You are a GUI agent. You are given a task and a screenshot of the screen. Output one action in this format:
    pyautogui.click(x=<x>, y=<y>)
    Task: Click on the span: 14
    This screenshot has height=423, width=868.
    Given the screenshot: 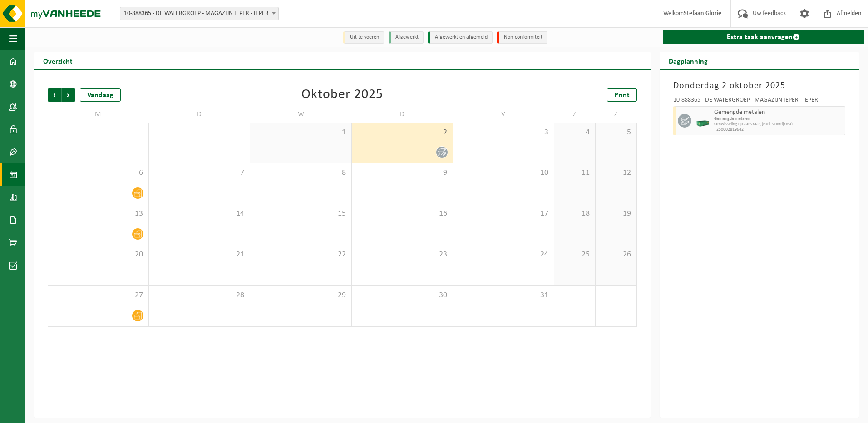 What is the action you would take?
    pyautogui.click(x=199, y=214)
    